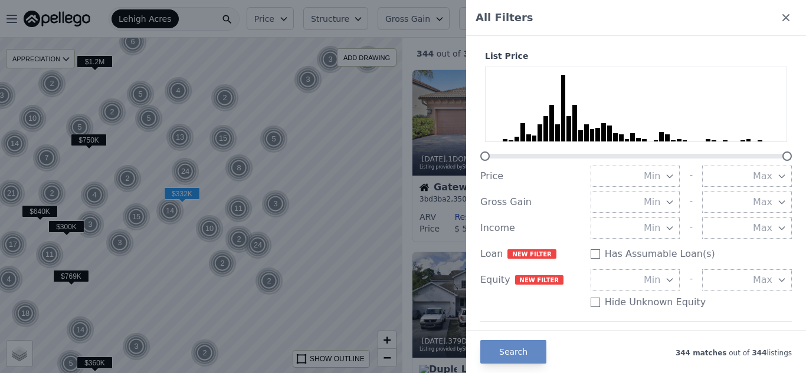 The height and width of the screenshot is (373, 806). Describe the element at coordinates (655, 303) in the screenshot. I see `label: Hide Unknown Equity` at that location.